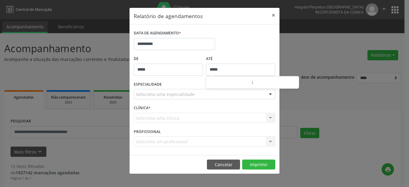 The image size is (409, 187). What do you see at coordinates (157, 33) in the screenshot?
I see `label: DATA DE AGENDAMENTO` at bounding box center [157, 33].